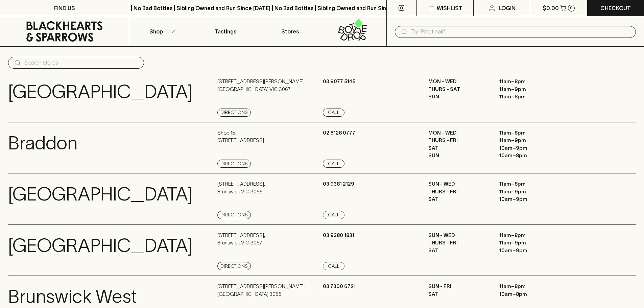  Describe the element at coordinates (64, 8) in the screenshot. I see `p: FIND US` at that location.